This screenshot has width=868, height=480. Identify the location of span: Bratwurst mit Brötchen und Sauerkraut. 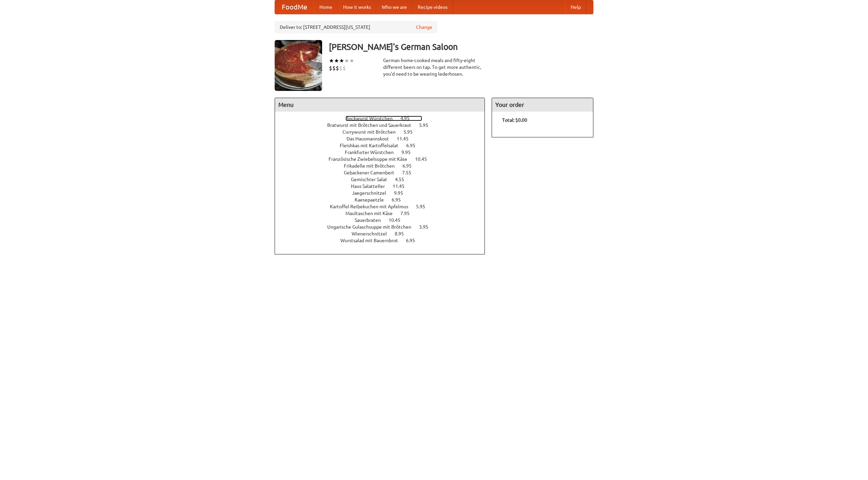
(373, 125).